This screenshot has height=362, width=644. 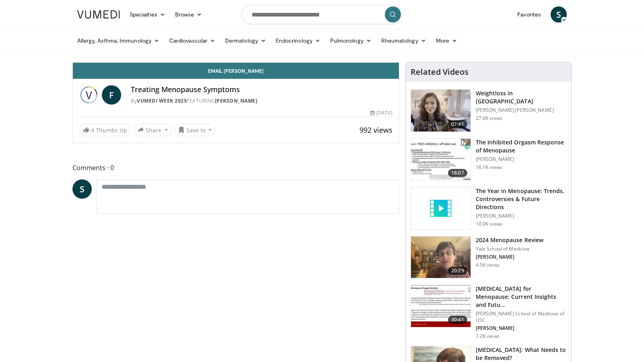 What do you see at coordinates (236, 168) in the screenshot?
I see `span: Comments 0` at bounding box center [236, 168].